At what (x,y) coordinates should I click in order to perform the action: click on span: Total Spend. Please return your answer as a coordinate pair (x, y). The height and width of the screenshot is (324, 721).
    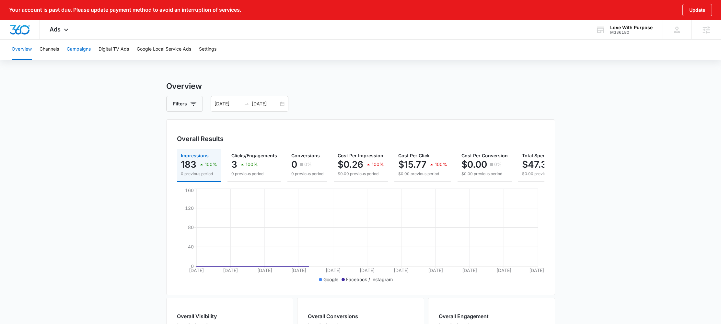
    Looking at the image, I should click on (535, 155).